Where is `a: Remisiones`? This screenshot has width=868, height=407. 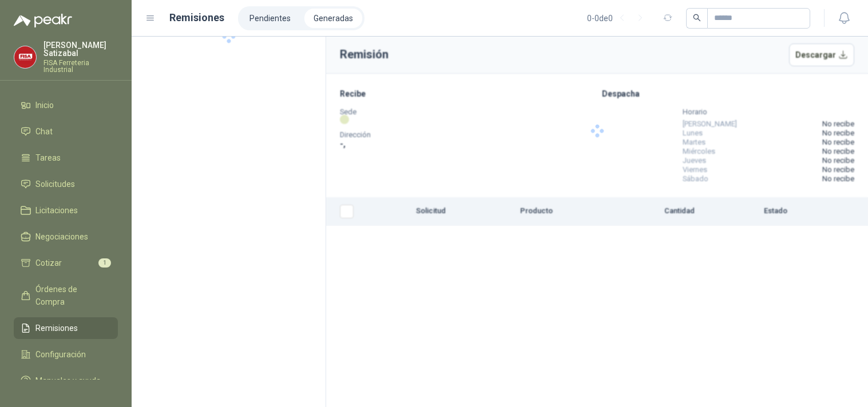 a: Remisiones is located at coordinates (66, 329).